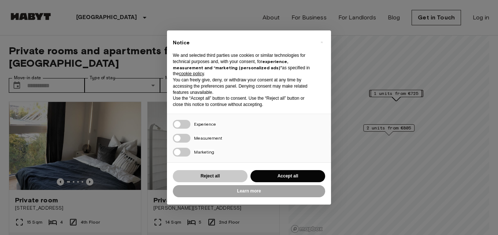  What do you see at coordinates (249, 191) in the screenshot?
I see `button: Learn more` at bounding box center [249, 191].